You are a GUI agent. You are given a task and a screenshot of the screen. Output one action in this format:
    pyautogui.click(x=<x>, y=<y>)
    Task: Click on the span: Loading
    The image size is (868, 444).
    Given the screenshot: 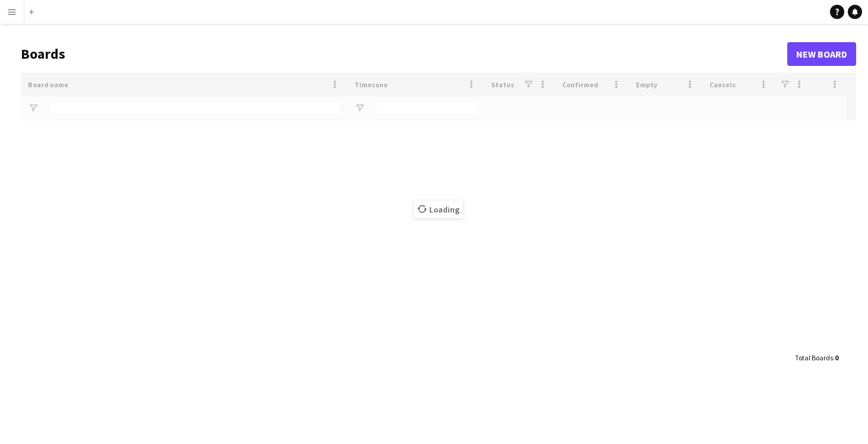 What is the action you would take?
    pyautogui.click(x=439, y=209)
    